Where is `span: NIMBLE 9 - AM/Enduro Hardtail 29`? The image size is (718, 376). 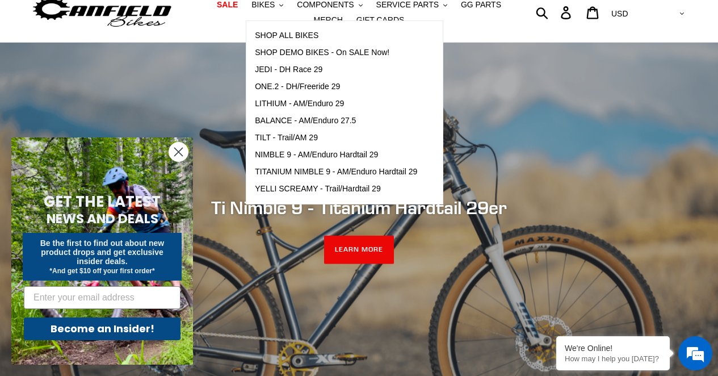 span: NIMBLE 9 - AM/Enduro Hardtail 29 is located at coordinates (316, 154).